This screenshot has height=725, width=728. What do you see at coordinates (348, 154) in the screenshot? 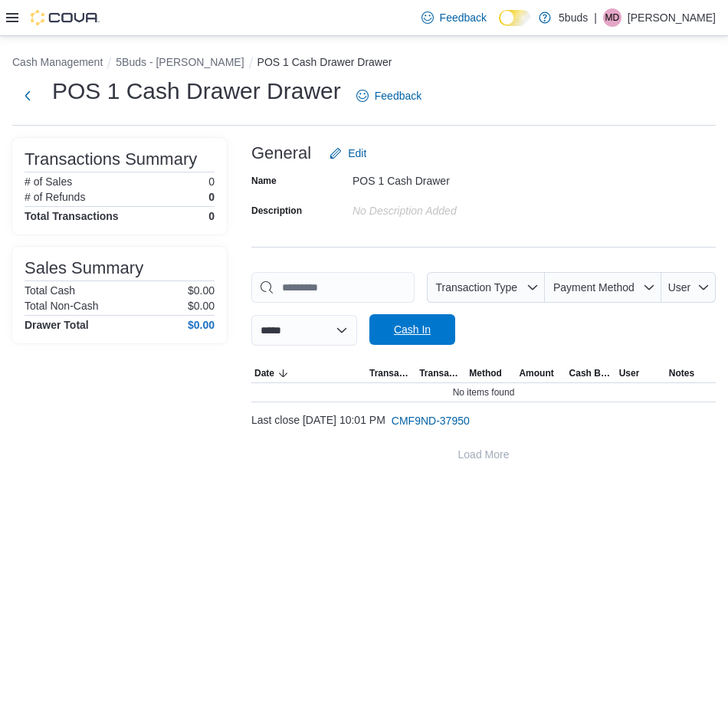
I see `button: Edit` at bounding box center [348, 154].